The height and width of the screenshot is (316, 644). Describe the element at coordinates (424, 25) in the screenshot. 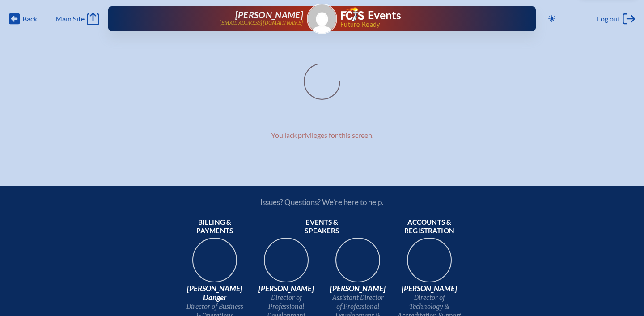

I see `span: Future Ready` at that location.